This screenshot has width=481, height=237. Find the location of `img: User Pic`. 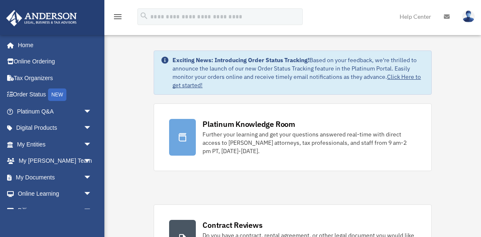

img: User Pic is located at coordinates (469, 16).